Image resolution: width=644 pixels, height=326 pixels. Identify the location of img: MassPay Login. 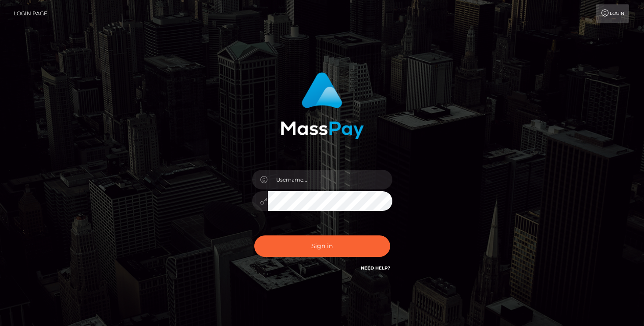
(322, 105).